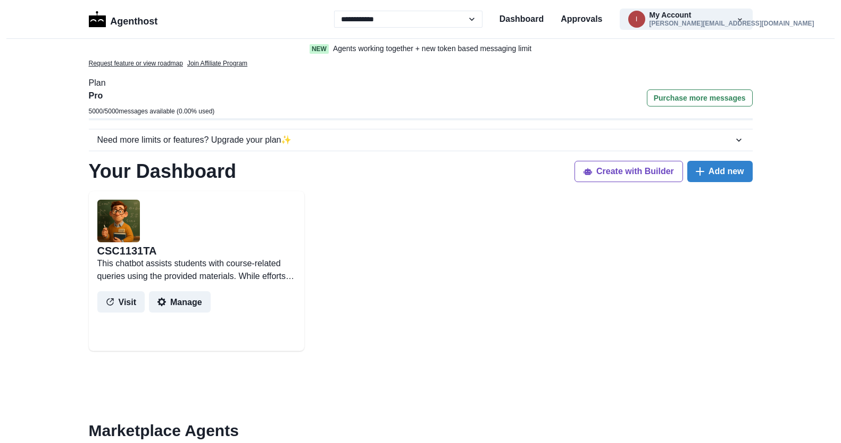 The width and height of the screenshot is (841, 443). I want to click on img: user%2F5114%2F6b35c8aa-c728-4bdf-a8e4-b88dc845f77a, so click(119, 221).